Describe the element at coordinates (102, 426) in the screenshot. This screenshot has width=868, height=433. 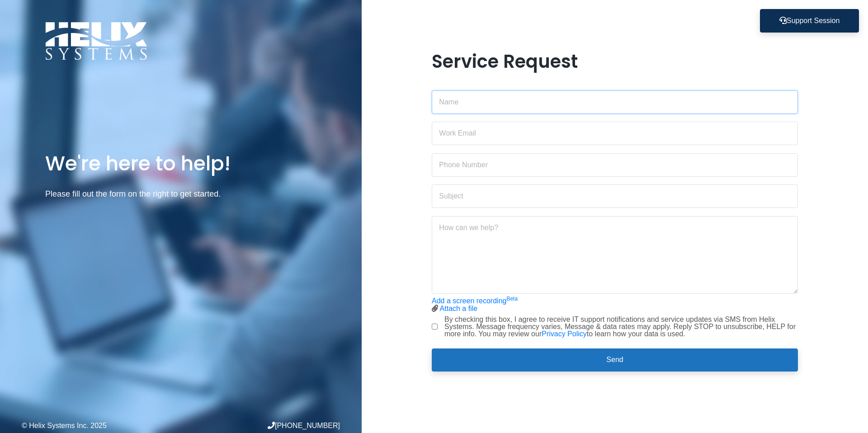
I see `div: © Helix Systems Inc. 2025` at that location.